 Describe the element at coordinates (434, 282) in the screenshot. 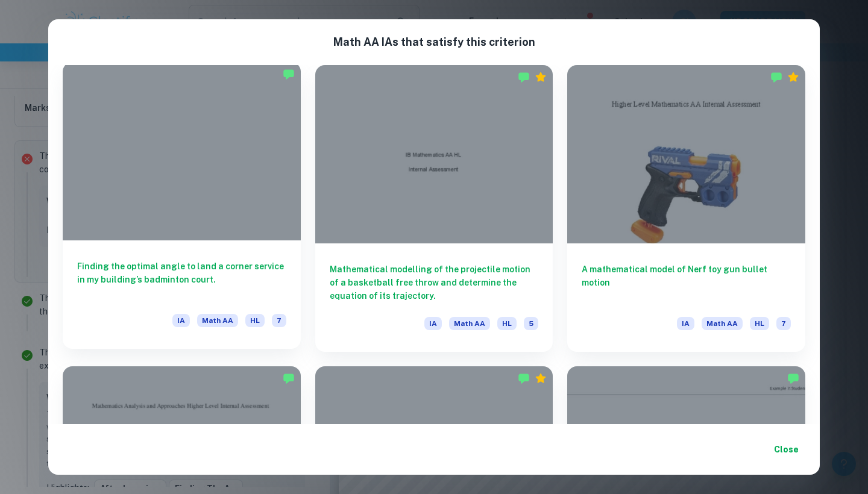

I see `h6: Mathematical modelling of the projectile motion of a basketball free throw and determine the equa...` at that location.